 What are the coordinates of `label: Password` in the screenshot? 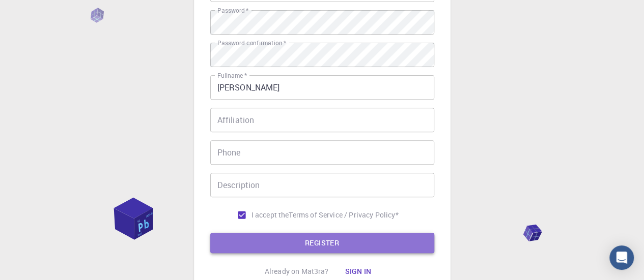 It's located at (233, 10).